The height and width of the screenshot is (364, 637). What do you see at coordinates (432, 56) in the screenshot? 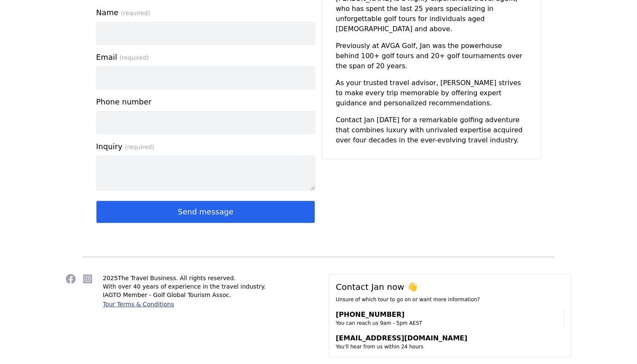
I see `p: Previously at AVGA Golf, Jan was the powerhouse behind 100+ golf tours and 20+ golf tournaments o...` at bounding box center [432, 56].